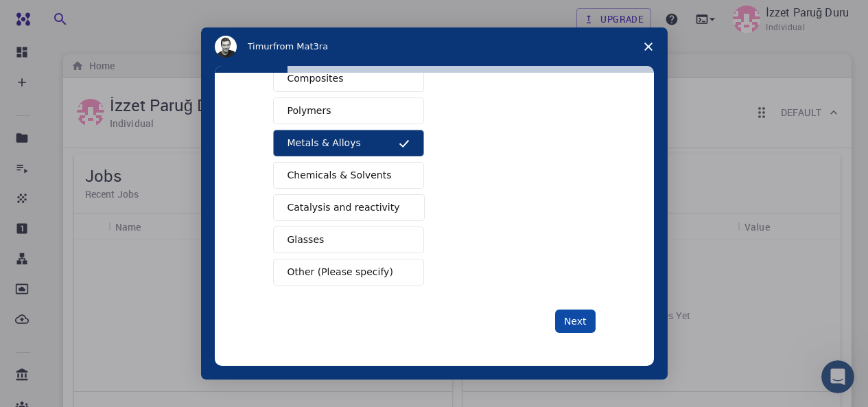  I want to click on span: from Mat3ra, so click(301, 46).